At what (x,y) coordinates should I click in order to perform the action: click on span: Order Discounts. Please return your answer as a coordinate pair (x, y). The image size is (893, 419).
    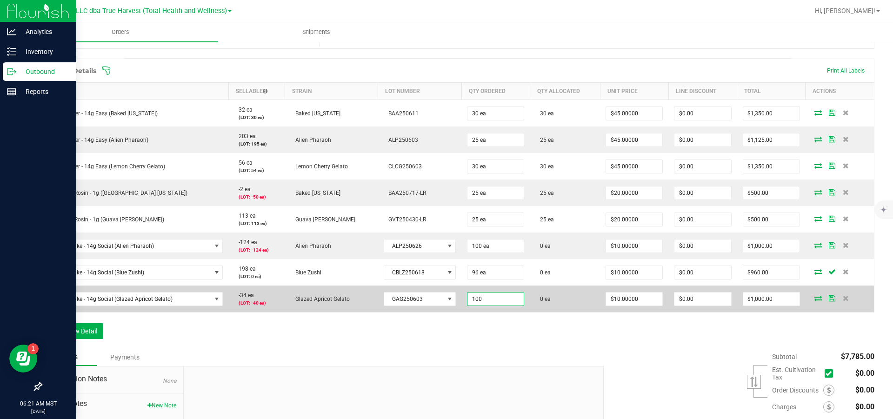
    Looking at the image, I should click on (797, 390).